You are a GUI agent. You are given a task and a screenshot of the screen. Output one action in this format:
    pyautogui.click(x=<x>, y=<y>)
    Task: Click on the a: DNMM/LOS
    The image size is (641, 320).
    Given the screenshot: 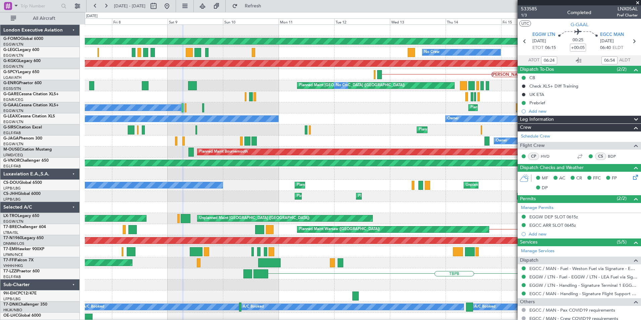 What is the action you would take?
    pyautogui.click(x=14, y=243)
    